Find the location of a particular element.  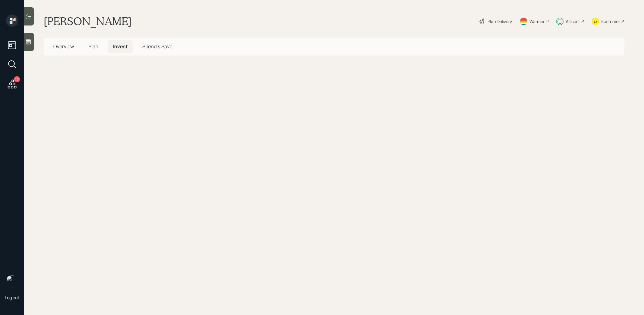

div: Plan Delivery is located at coordinates (500, 21).